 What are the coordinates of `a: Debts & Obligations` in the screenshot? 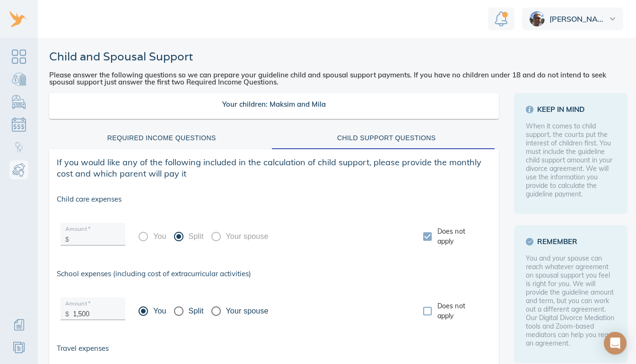 It's located at (19, 124).